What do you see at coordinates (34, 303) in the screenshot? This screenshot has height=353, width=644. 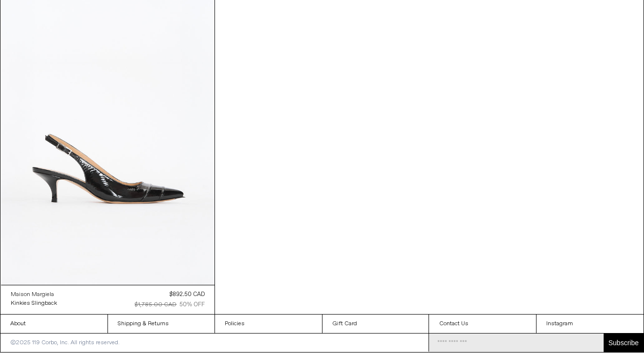 I see `a: Kinkies Slingback` at bounding box center [34, 303].